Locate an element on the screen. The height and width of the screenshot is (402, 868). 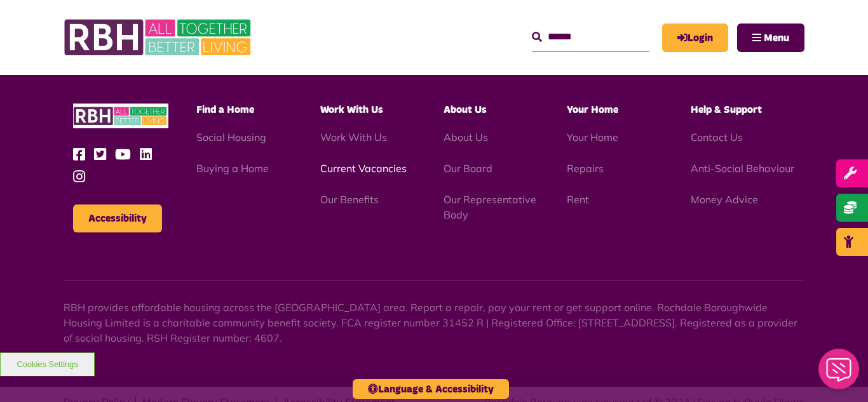
a: Social Housing - open in a new tab is located at coordinates (231, 137).